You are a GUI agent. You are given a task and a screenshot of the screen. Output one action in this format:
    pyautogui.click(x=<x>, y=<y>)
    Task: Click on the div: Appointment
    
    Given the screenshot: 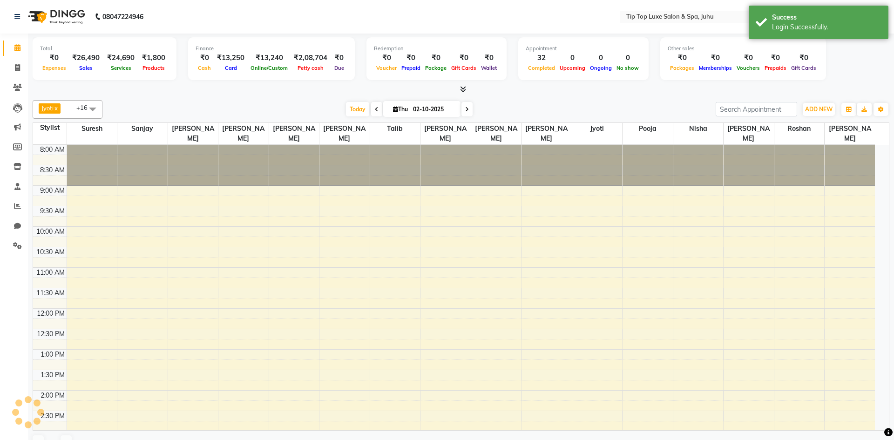 What is the action you would take?
    pyautogui.click(x=583, y=48)
    